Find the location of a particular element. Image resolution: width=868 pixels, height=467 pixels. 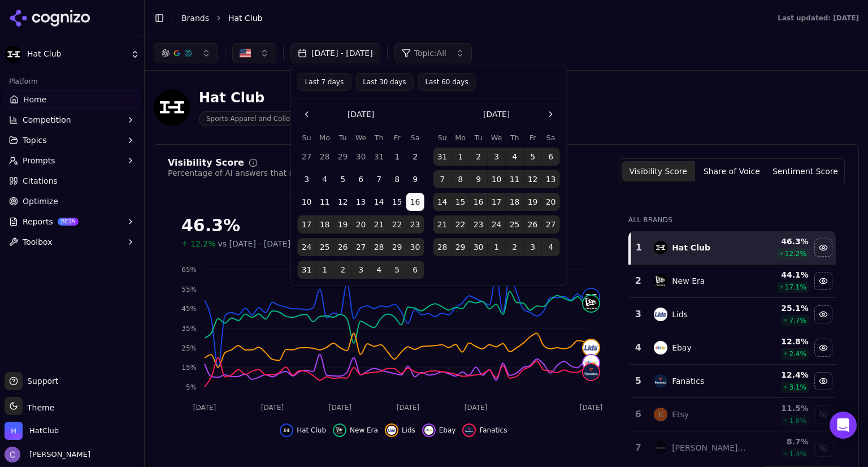

button: Monday, September 15th, 2025, selected is located at coordinates (460, 202).